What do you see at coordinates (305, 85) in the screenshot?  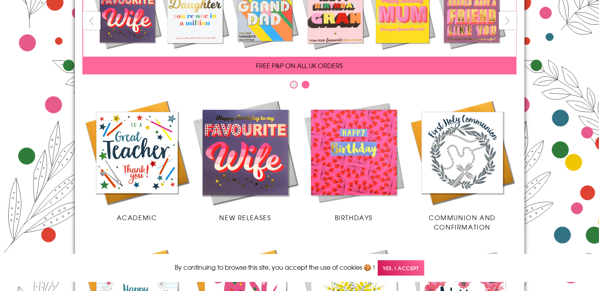 I see `button: Carousel Page 2 (Current Slide)` at bounding box center [305, 85].